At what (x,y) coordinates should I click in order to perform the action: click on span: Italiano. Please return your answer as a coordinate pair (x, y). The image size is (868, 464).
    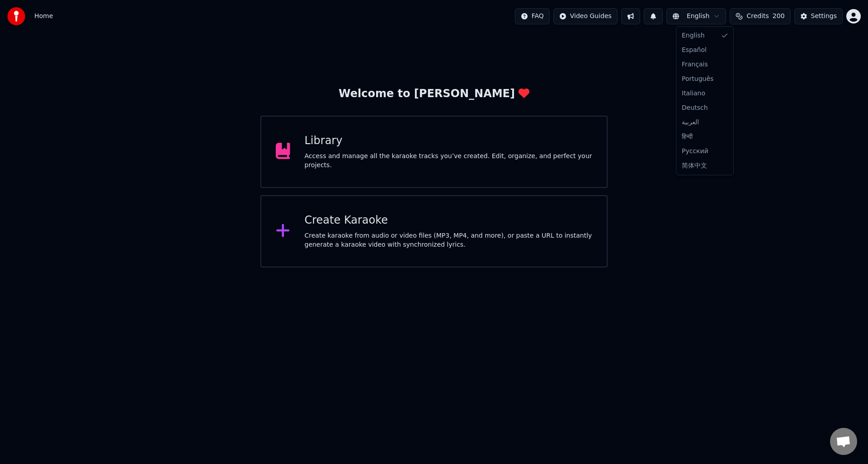
    Looking at the image, I should click on (693, 94).